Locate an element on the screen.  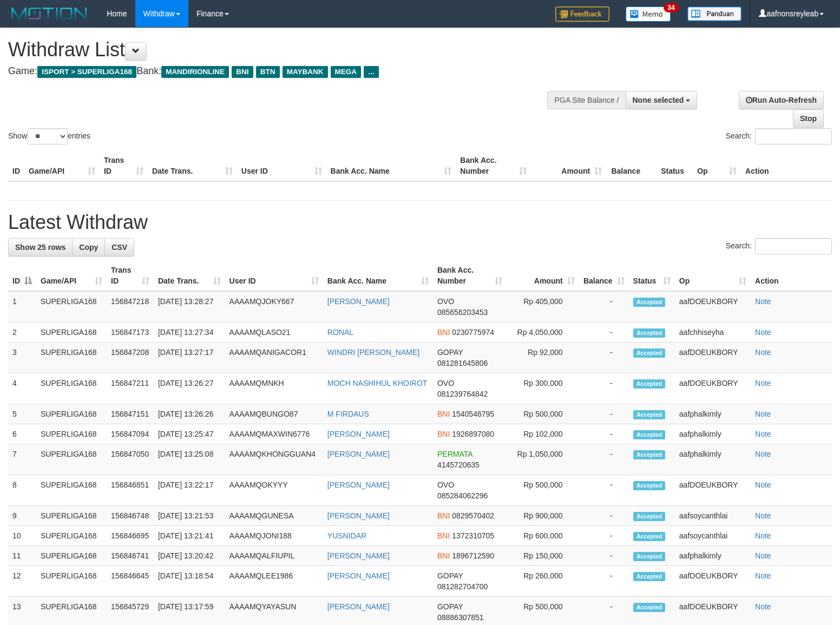
span: Copy 085284062296 to clipboard is located at coordinates (462, 496).